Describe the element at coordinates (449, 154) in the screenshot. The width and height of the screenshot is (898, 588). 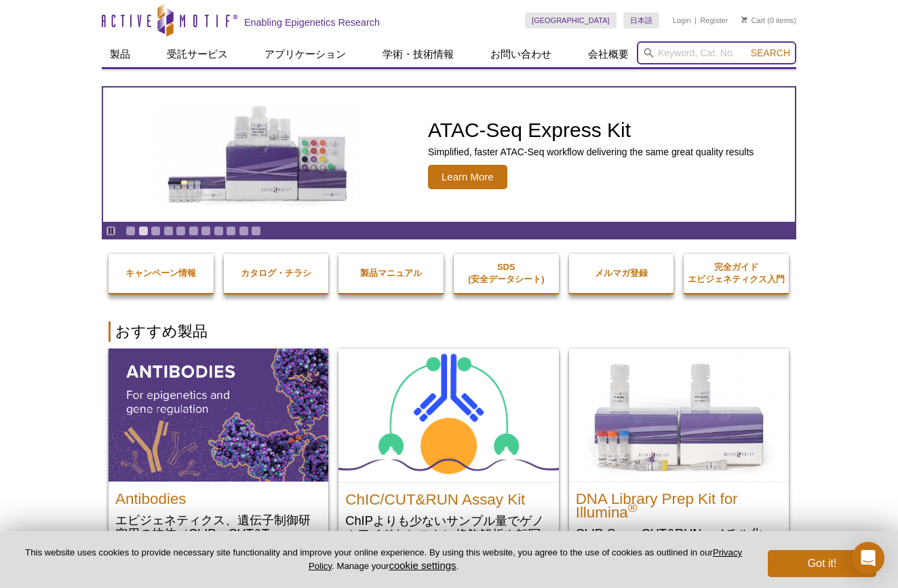
I see `a: ATAC-Seq Express Kit ATAC-Seq Express Kit Simplified, faster ATAC-Seq workflow delivering the sam...` at that location.